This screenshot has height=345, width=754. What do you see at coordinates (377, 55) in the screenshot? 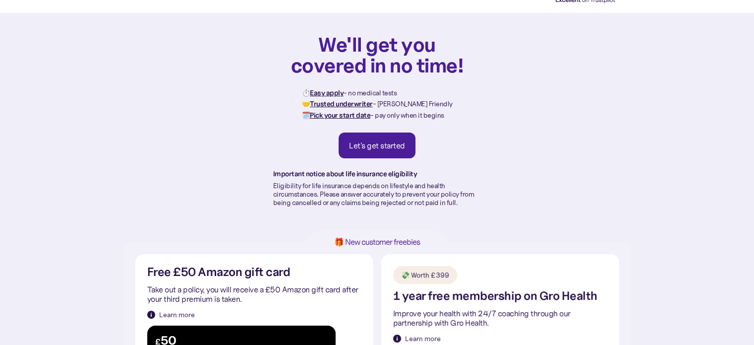
I see `h1: We'll get you covered in no time!` at bounding box center [377, 55].